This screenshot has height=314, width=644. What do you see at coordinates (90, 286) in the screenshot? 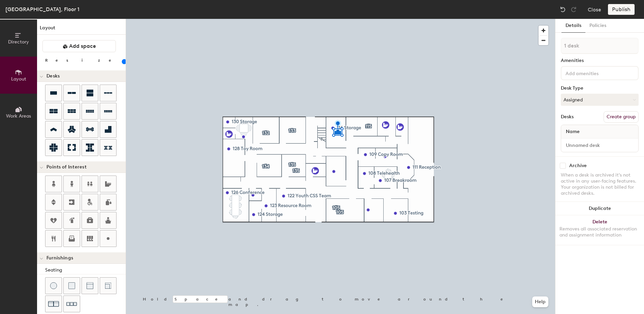
I see `img: Couch (middle)` at bounding box center [90, 286].